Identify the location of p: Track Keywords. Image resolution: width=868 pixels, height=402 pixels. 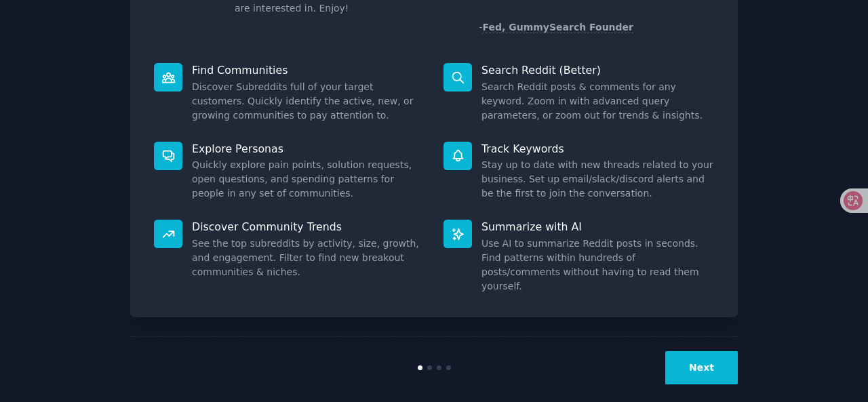
(597, 149).